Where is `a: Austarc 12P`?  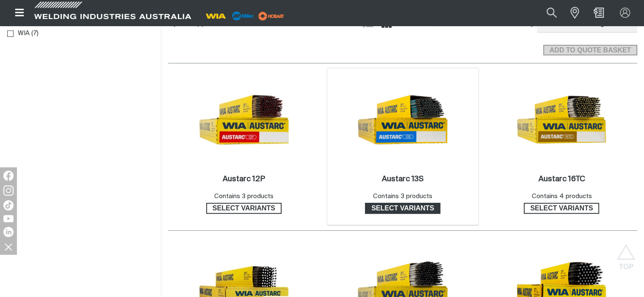 a: Austarc 12P is located at coordinates (244, 179).